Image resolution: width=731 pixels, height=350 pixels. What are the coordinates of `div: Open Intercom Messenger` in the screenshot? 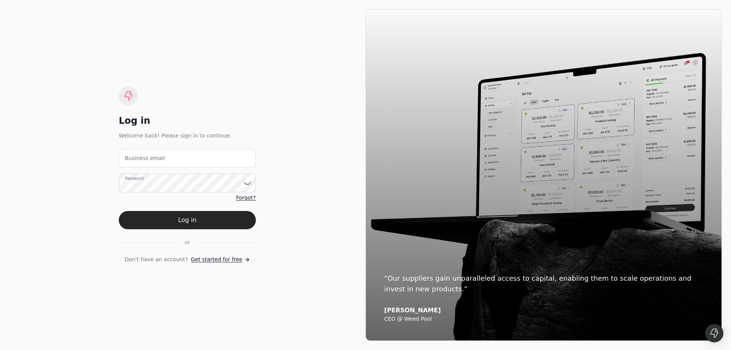 It's located at (714, 333).